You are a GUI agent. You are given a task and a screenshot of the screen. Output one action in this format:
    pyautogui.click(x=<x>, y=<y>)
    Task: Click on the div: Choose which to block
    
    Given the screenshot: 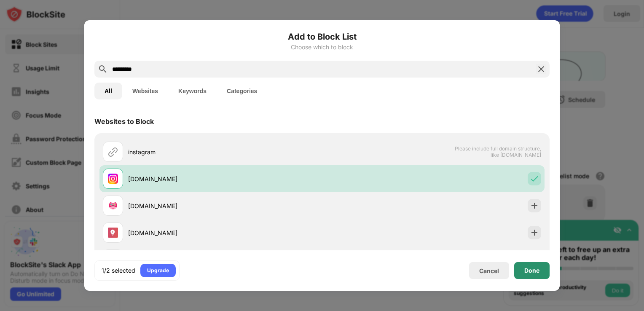 What is the action you would take?
    pyautogui.click(x=322, y=47)
    